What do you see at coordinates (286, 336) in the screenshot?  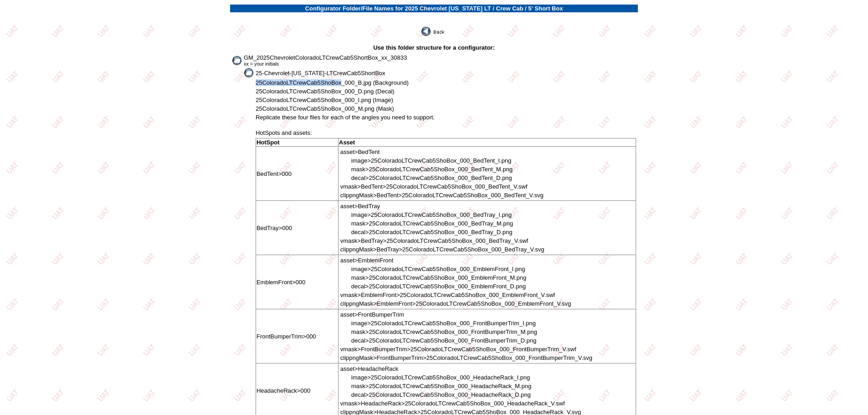 I see `span: FrontBumperTrim>000` at bounding box center [286, 336].